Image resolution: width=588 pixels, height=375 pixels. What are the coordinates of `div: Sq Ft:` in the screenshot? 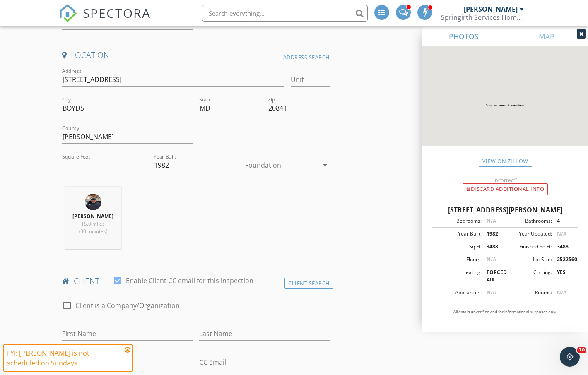 It's located at (458, 247).